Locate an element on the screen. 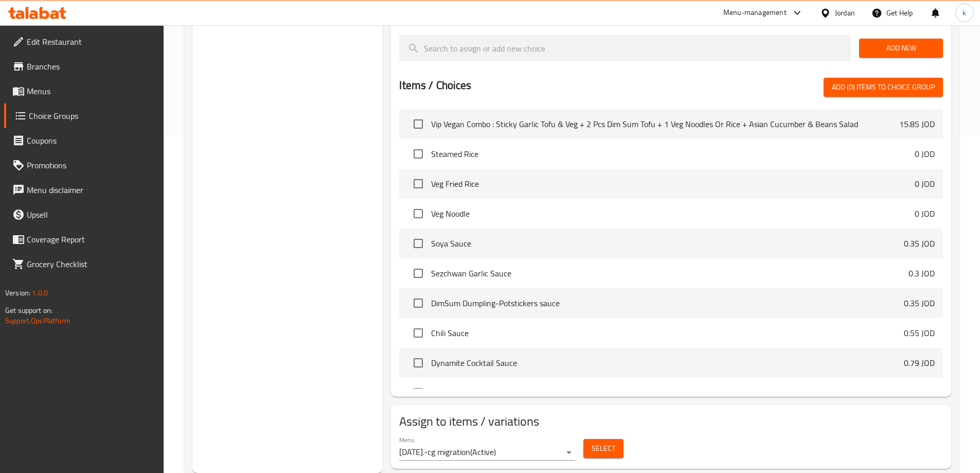 The height and width of the screenshot is (473, 980). span: Veg Noodle is located at coordinates (673, 213).